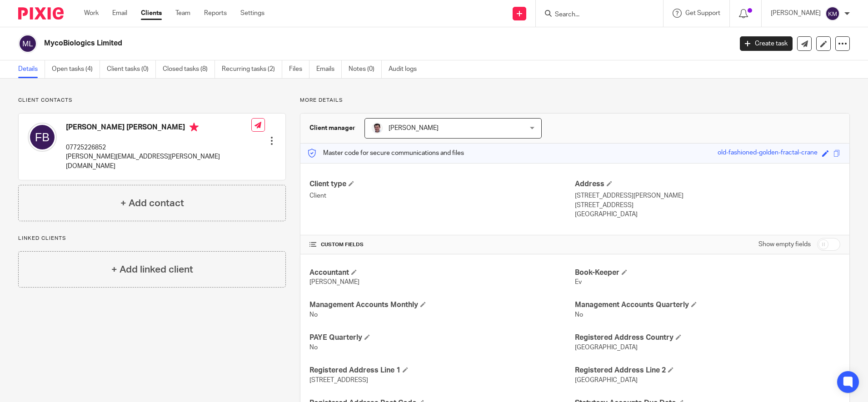 This screenshot has width=868, height=402. I want to click on a: Clients, so click(151, 13).